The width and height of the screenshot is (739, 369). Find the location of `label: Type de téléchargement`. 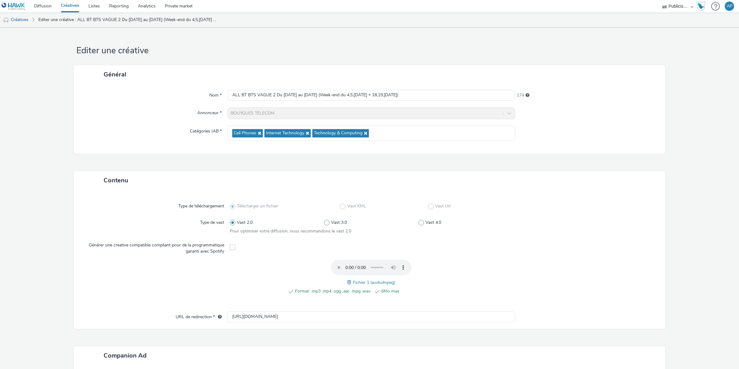

label: Type de téléchargement is located at coordinates (201, 205).